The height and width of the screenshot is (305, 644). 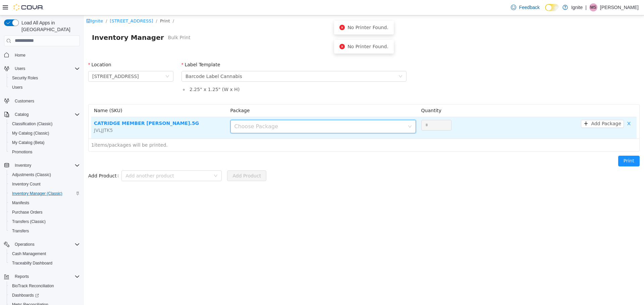 I want to click on button: Transfers, so click(x=45, y=231).